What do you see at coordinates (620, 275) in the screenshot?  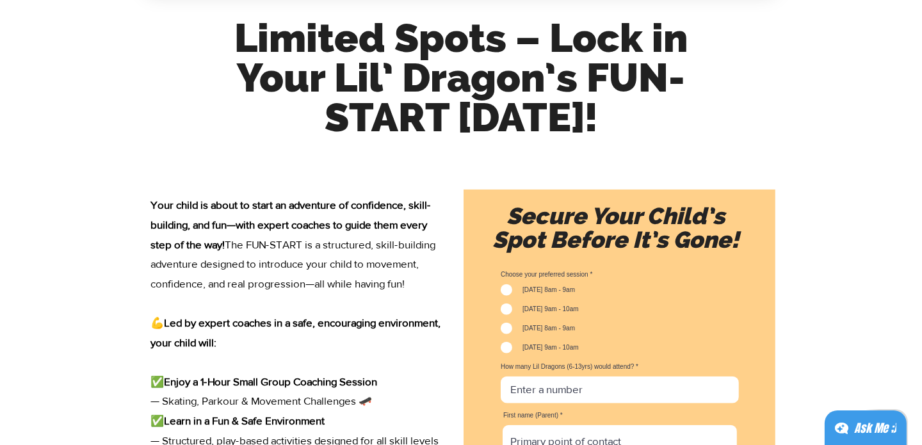 I see `div: Choose your preferred session` at bounding box center [620, 275].